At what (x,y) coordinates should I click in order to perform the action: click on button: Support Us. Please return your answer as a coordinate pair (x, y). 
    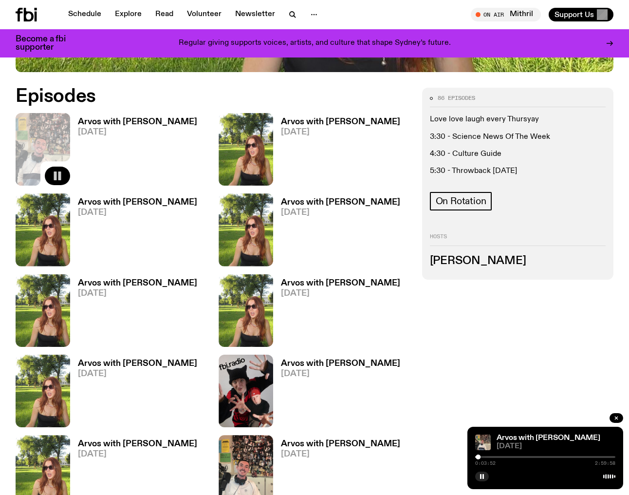
    Looking at the image, I should click on (581, 15).